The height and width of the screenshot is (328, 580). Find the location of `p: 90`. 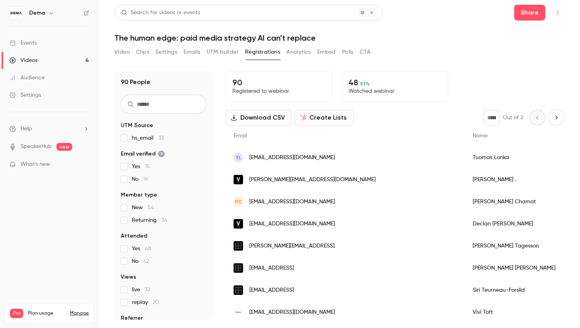

p: 90 is located at coordinates (279, 82).